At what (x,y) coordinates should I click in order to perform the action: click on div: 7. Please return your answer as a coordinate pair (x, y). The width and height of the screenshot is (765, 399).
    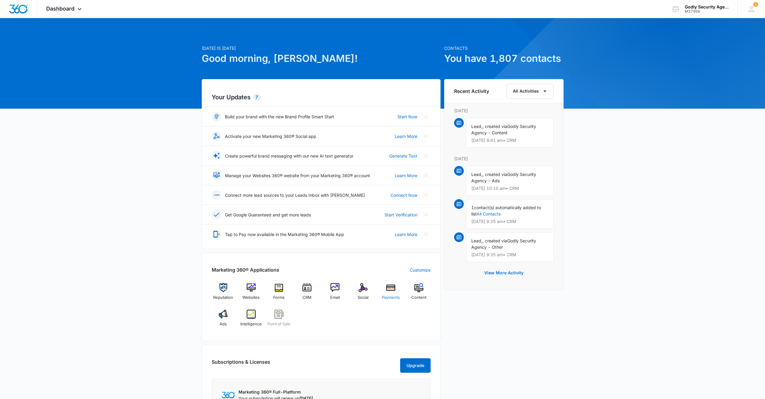
    Looking at the image, I should click on (257, 97).